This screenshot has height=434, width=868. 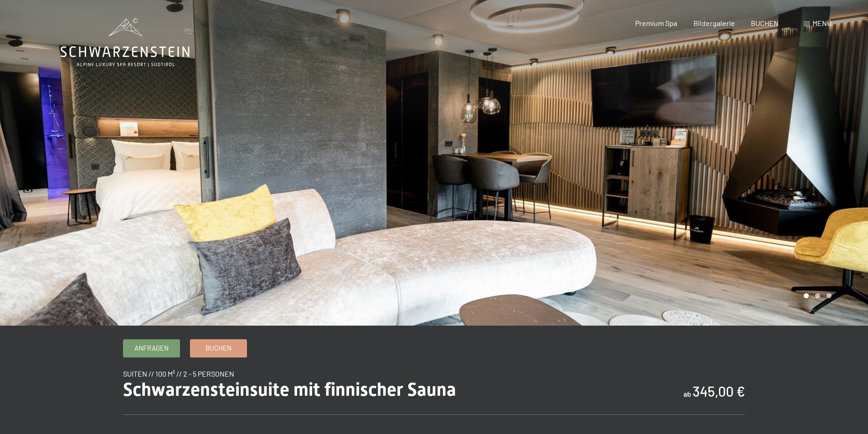 What do you see at coordinates (656, 23) in the screenshot?
I see `a: Premium Spa` at bounding box center [656, 23].